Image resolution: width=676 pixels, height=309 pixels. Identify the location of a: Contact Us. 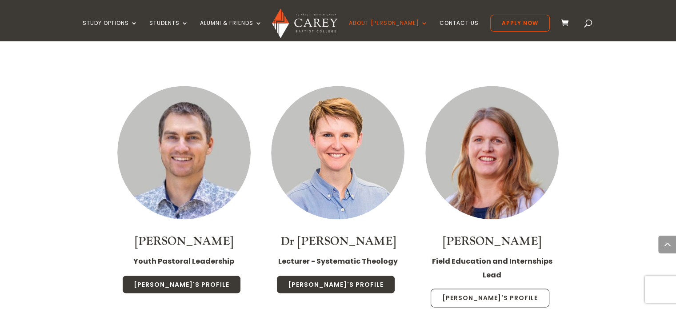
(459, 30).